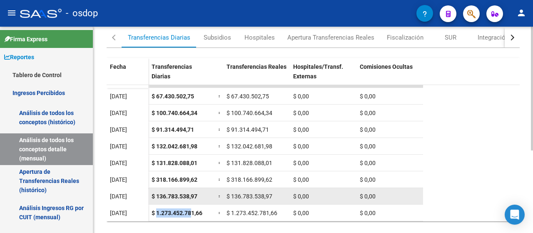 The width and height of the screenshot is (533, 233). I want to click on div: Transferencias Diarias, so click(159, 37).